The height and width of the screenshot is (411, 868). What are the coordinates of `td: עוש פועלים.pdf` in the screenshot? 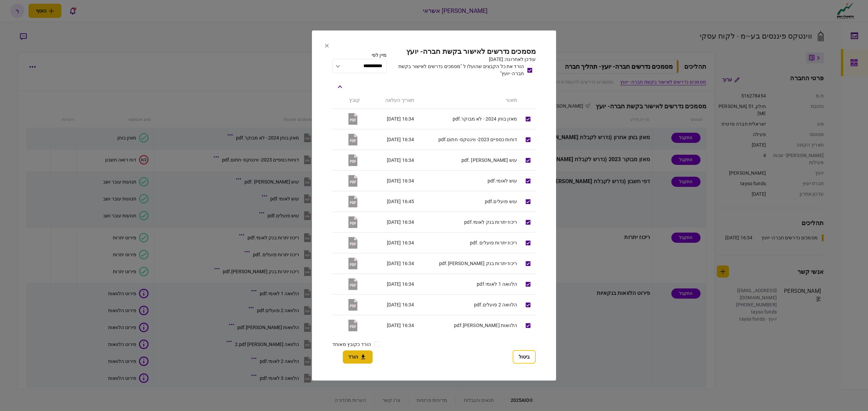 It's located at (469, 201).